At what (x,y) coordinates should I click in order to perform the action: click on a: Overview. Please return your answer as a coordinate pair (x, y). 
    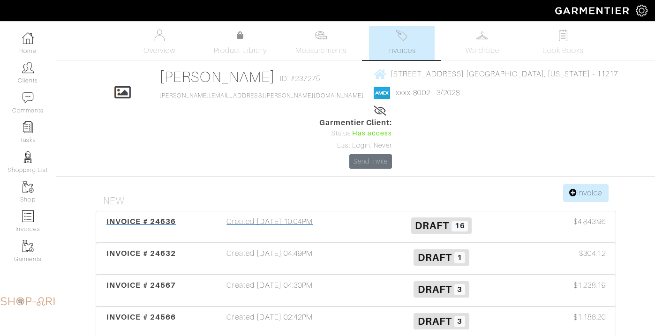
    Looking at the image, I should click on (159, 43).